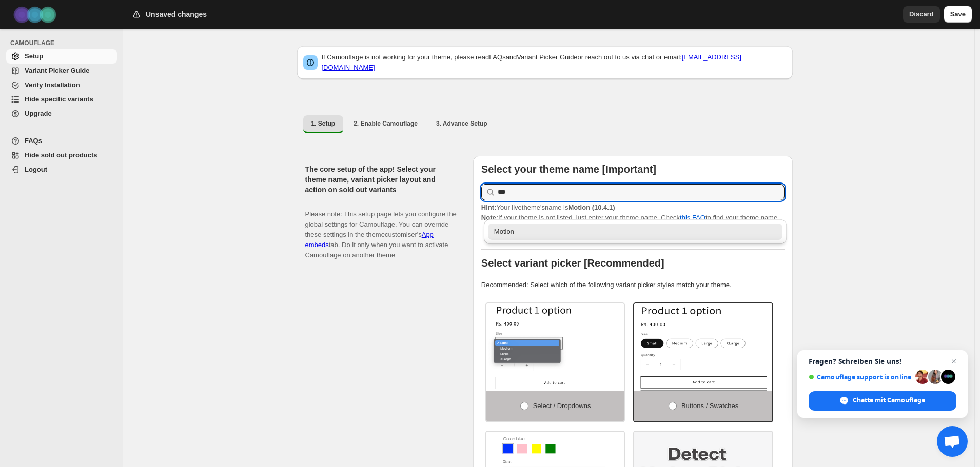  Describe the element at coordinates (860, 377) in the screenshot. I see `span: Camouflage support is online` at that location.